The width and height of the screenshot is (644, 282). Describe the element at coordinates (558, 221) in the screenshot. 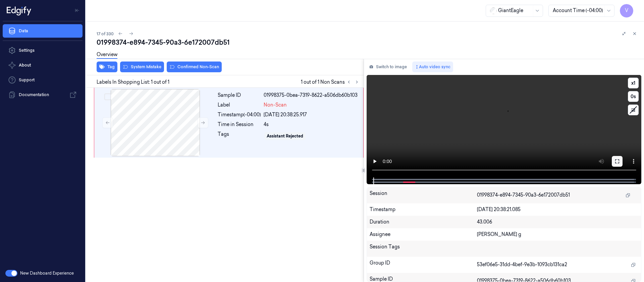

I see `div: 43.006` at that location.